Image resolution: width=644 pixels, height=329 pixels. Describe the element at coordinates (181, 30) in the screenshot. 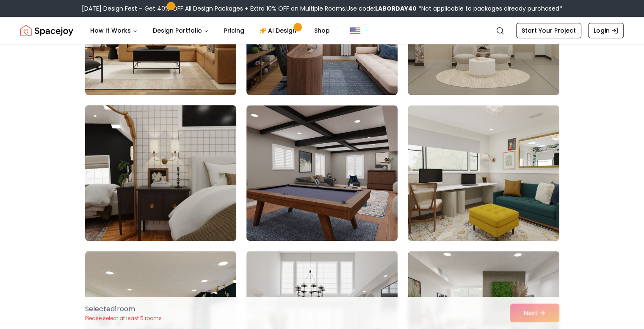

I see `button: Design Portfolio` at that location.